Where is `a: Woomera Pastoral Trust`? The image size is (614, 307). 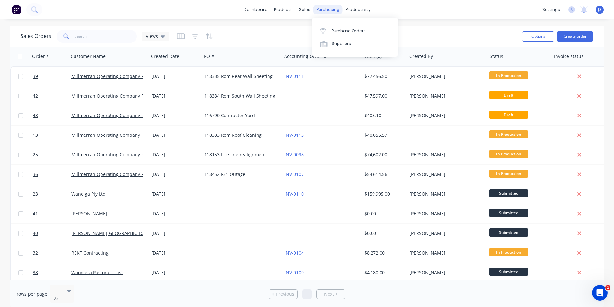
a: Woomera Pastoral Trust is located at coordinates (97, 272).